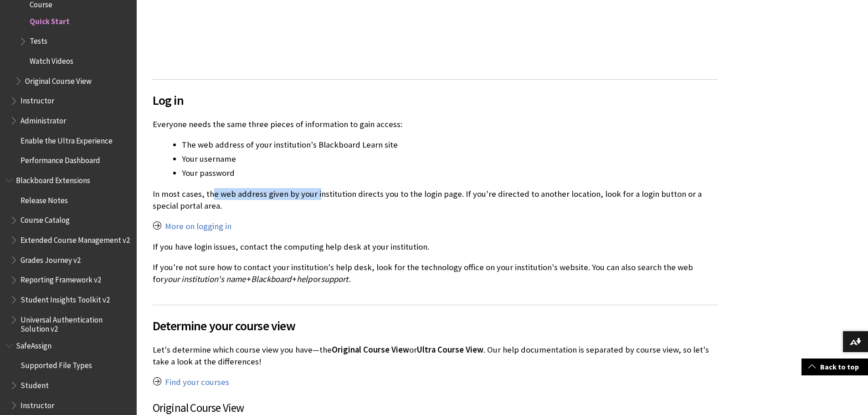  Describe the element at coordinates (334, 278) in the screenshot. I see `span: support` at that location.